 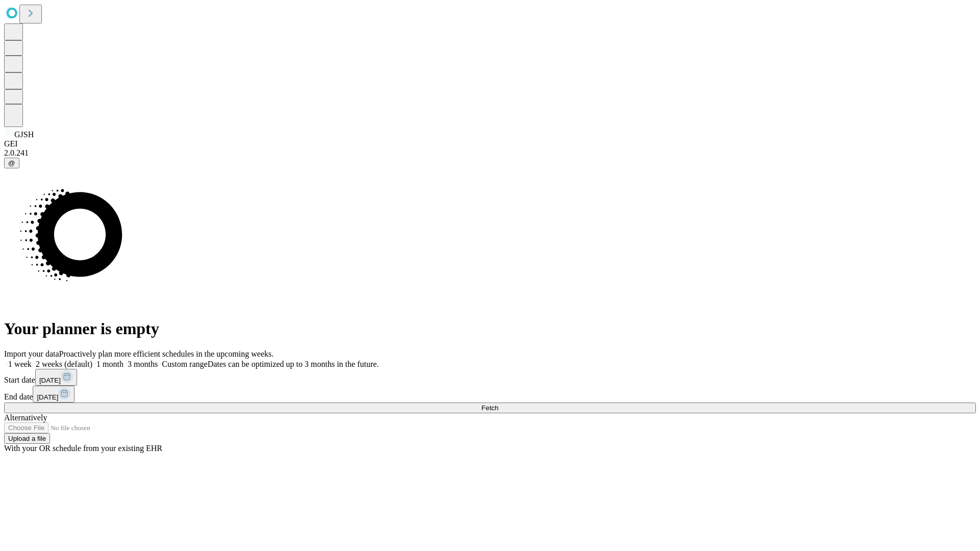 What do you see at coordinates (110, 364) in the screenshot?
I see `span: 1 month` at bounding box center [110, 364].